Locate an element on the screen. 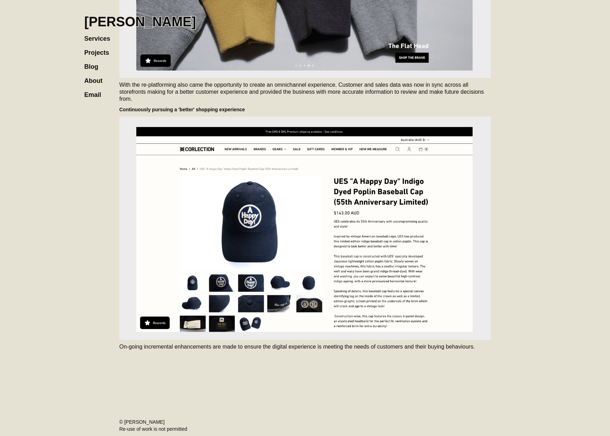 This screenshot has width=610, height=436. p: With the re-platforming also came the opportunity to create an omnichannel experience. Customer a... is located at coordinates (305, 92).